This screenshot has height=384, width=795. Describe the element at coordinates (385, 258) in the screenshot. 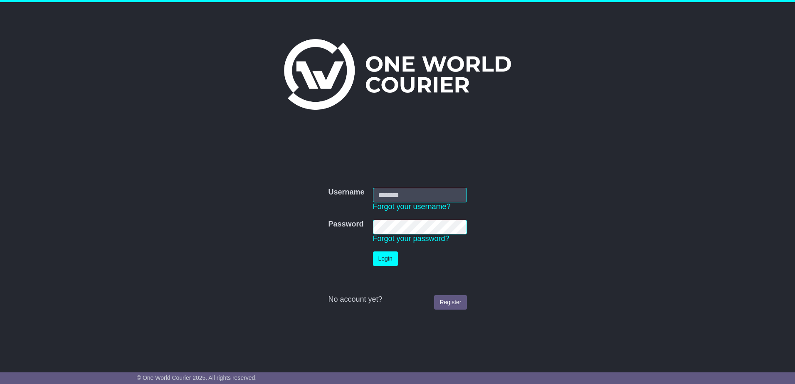

I see `button: Login` at that location.